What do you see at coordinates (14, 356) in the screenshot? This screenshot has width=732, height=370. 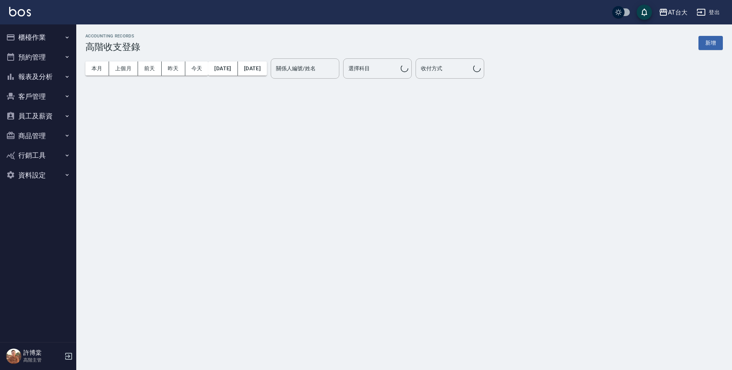 I see `img: Person` at bounding box center [14, 356].